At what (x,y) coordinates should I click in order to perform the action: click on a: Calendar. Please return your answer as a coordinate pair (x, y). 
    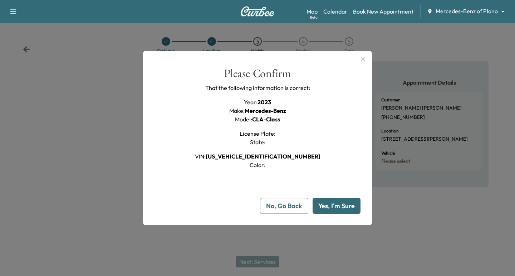
    Looking at the image, I should click on (335, 11).